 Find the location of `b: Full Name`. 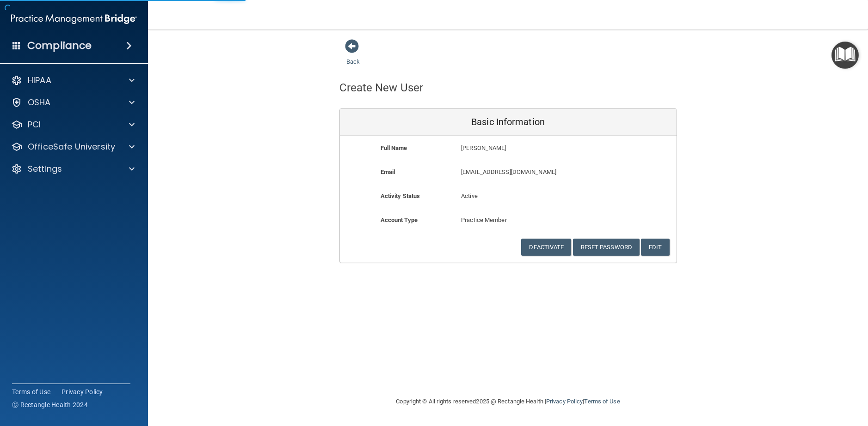

b: Full Name is located at coordinates (394, 148).